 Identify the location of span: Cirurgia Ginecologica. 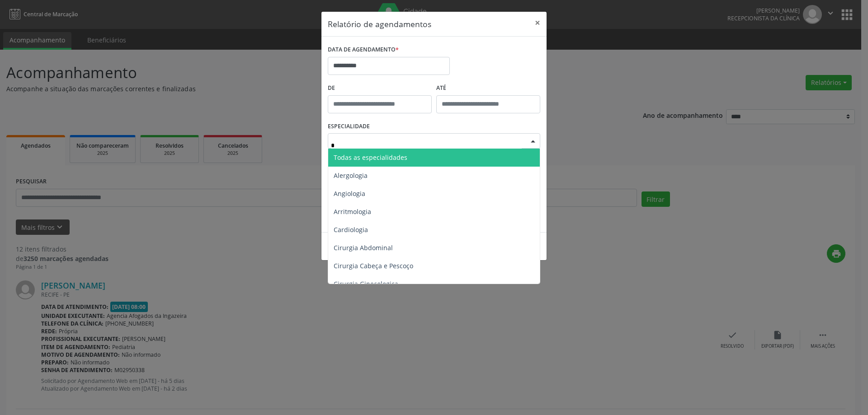
(366, 284).